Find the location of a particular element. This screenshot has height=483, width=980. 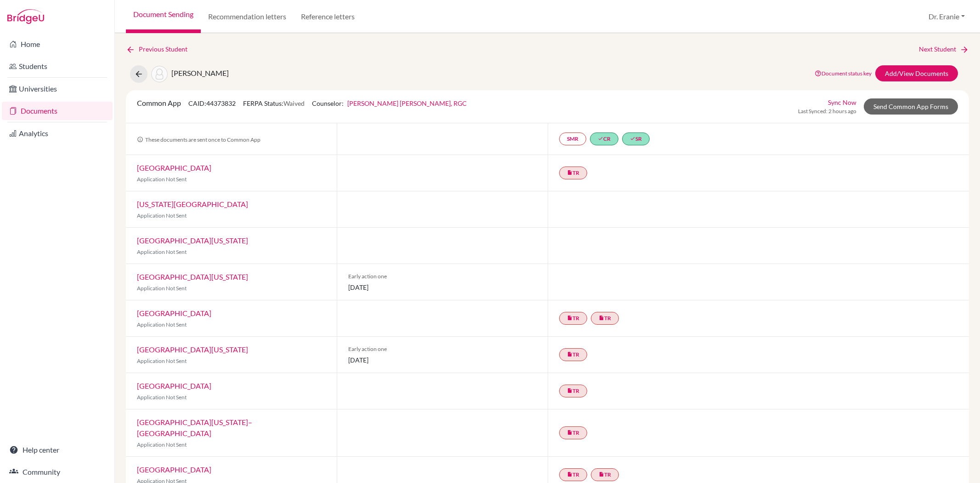

a: Students is located at coordinates (57, 66).